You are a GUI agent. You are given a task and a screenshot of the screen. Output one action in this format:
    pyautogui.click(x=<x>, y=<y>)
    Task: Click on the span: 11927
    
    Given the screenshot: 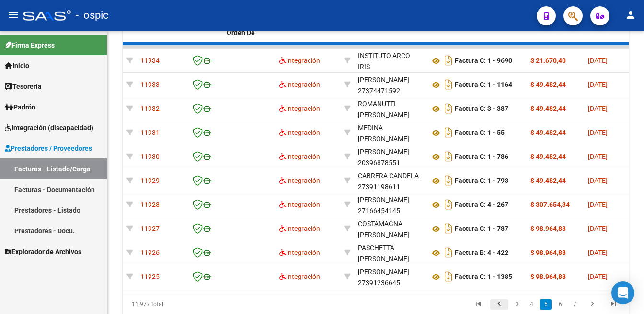 What is the action you would take?
    pyautogui.click(x=150, y=228)
    